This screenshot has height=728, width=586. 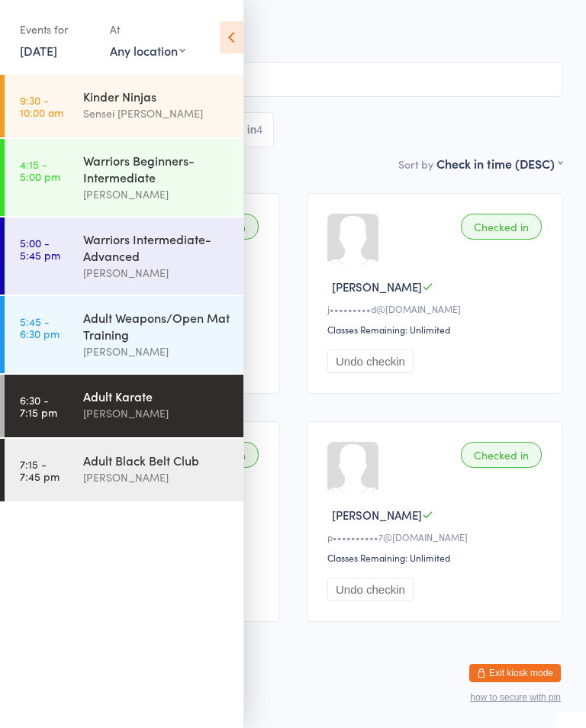 What do you see at coordinates (38, 406) in the screenshot?
I see `time: 6:30 - 7:15 pm` at bounding box center [38, 406].